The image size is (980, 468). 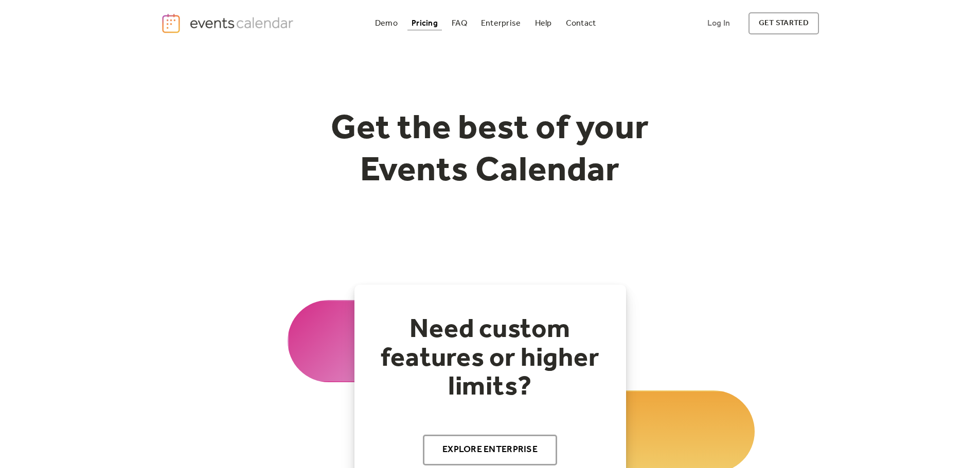 What do you see at coordinates (387, 23) in the screenshot?
I see `div: Demo` at bounding box center [387, 23].